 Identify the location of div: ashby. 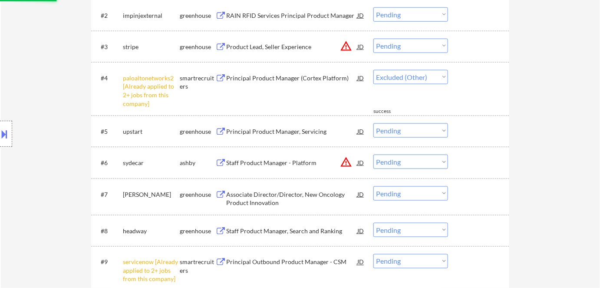
(197, 163).